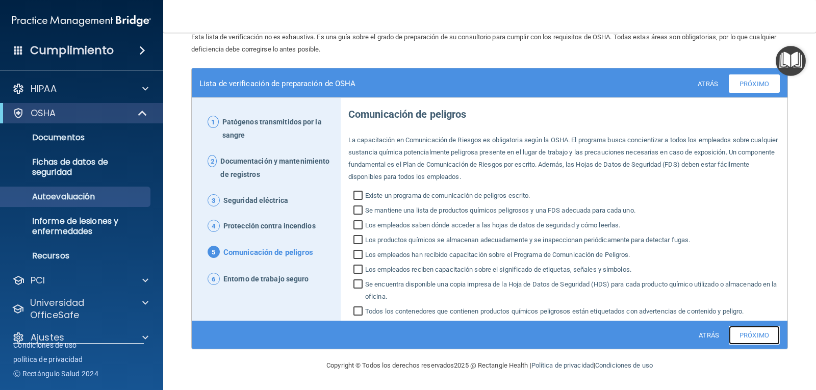 The height and width of the screenshot is (390, 816). I want to click on button: Centro de recursos abiertos, so click(790, 61).